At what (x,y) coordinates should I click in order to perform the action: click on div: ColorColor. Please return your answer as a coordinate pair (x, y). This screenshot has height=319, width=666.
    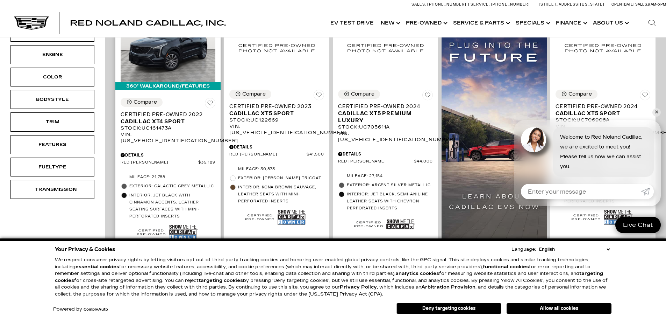
    Looking at the image, I should click on (52, 77).